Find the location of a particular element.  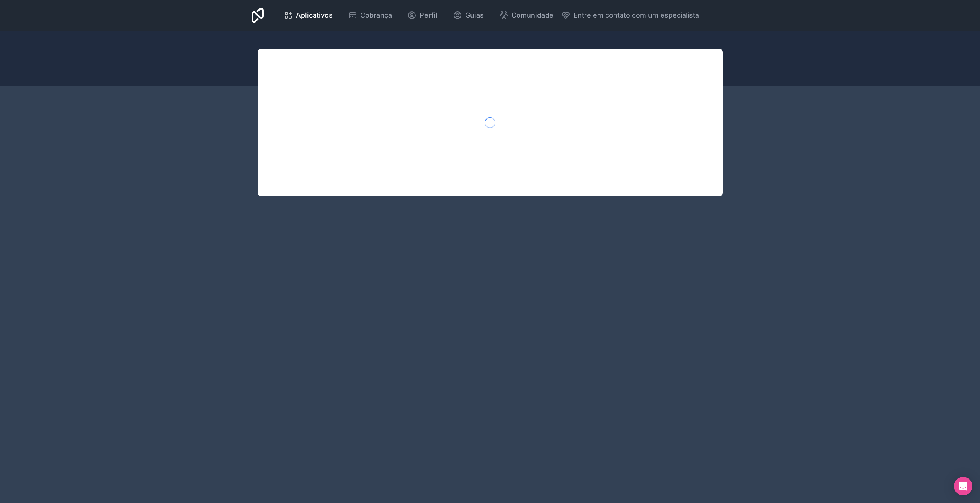

a: Guias is located at coordinates (468, 15).